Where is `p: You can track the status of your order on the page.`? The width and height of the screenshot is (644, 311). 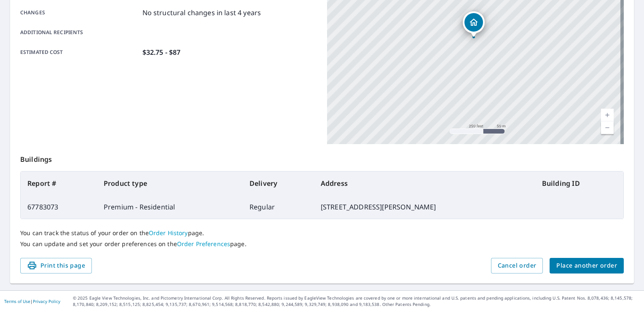 p: You can track the status of your order on the page. is located at coordinates (322, 233).